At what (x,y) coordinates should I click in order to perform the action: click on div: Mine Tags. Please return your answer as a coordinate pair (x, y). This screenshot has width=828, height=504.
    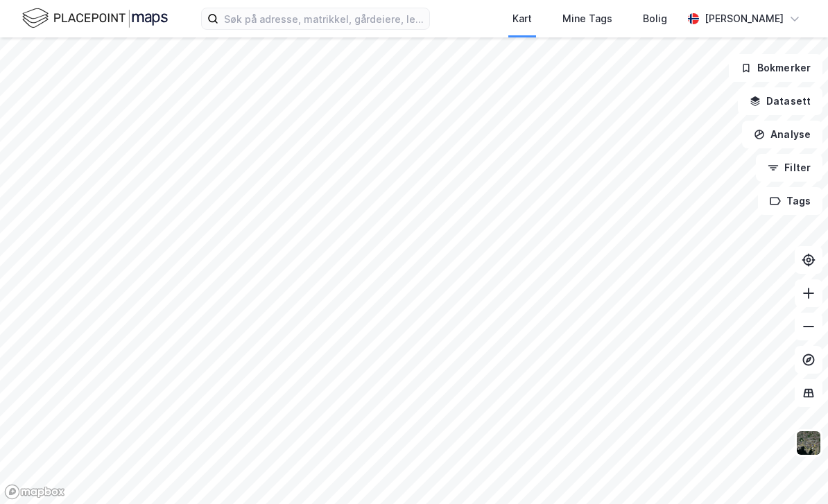
    Looking at the image, I should click on (587, 19).